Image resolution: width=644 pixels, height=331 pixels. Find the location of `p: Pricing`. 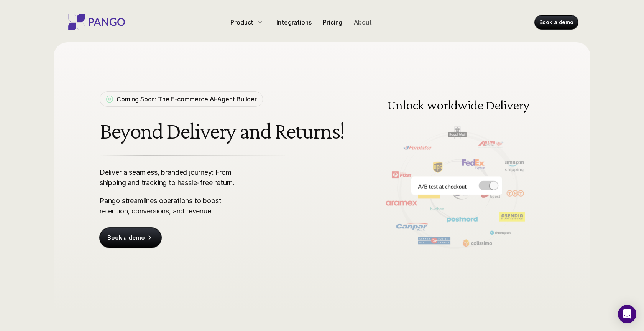

p: Pricing is located at coordinates (332, 23).